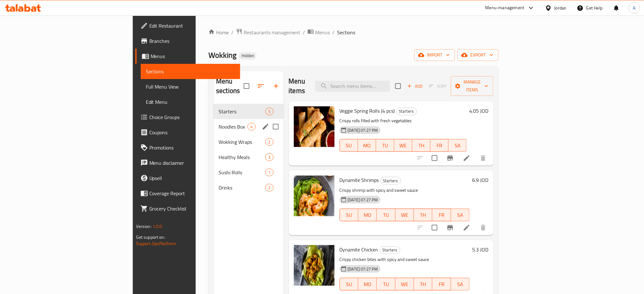 The width and height of the screenshot is (644, 294). I want to click on span: WE, so click(403, 145).